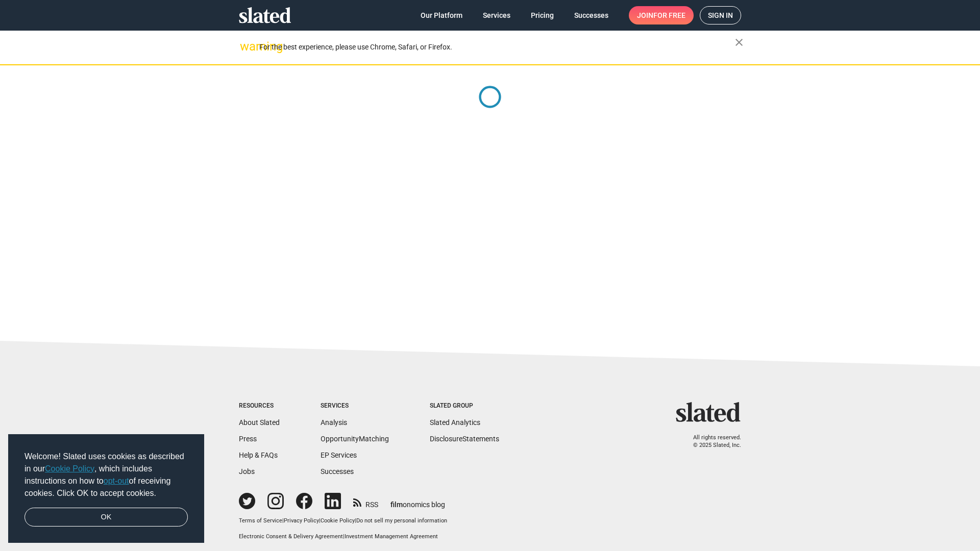  I want to click on span: Services, so click(496, 15).